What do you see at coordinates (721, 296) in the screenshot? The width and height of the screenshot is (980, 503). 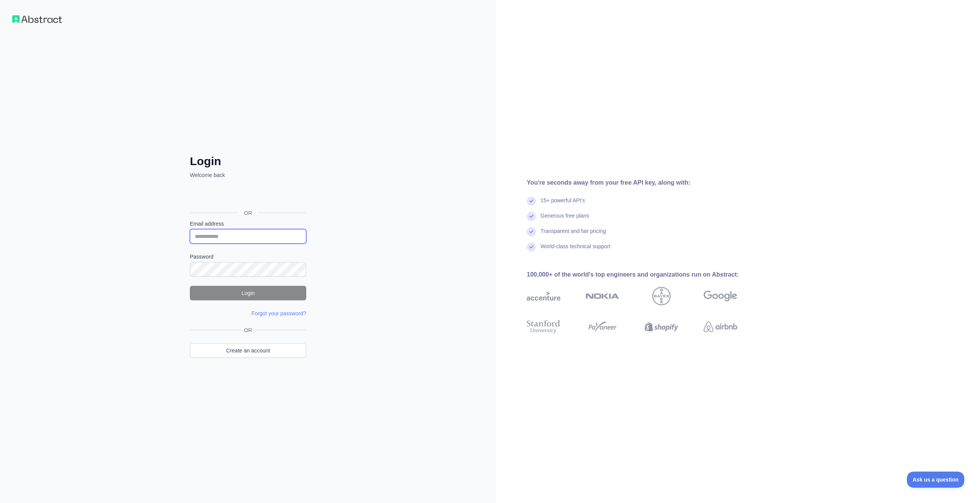 I see `img: google` at bounding box center [721, 296].